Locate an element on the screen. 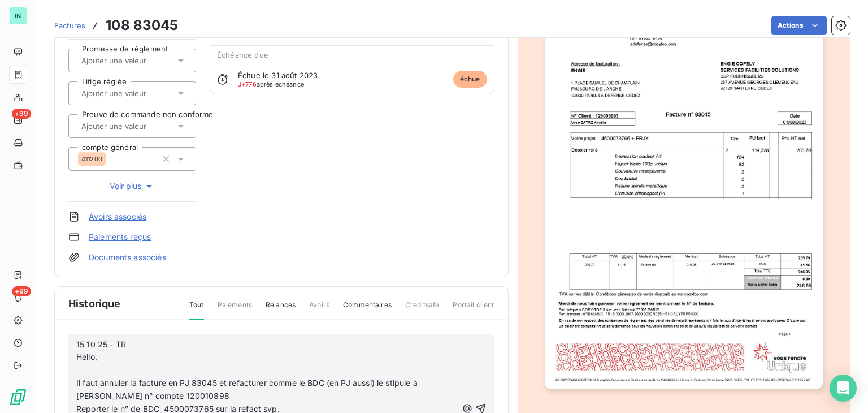  span: Tout is located at coordinates (197, 310).